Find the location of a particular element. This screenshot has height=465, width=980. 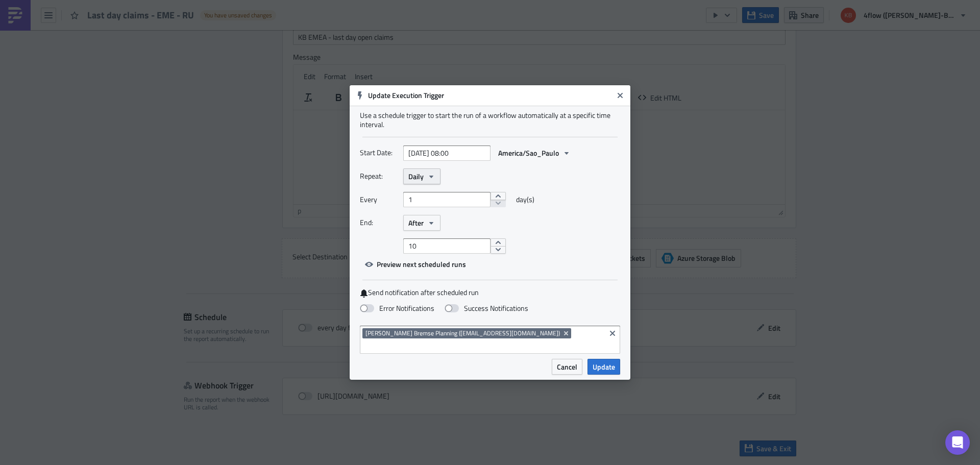

button: Update is located at coordinates (604, 366).